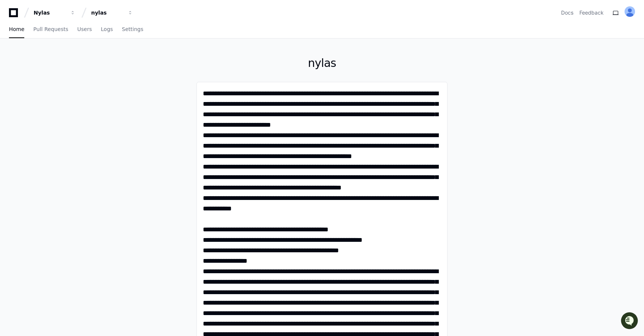  Describe the element at coordinates (112, 13) in the screenshot. I see `button: nylas` at that location.